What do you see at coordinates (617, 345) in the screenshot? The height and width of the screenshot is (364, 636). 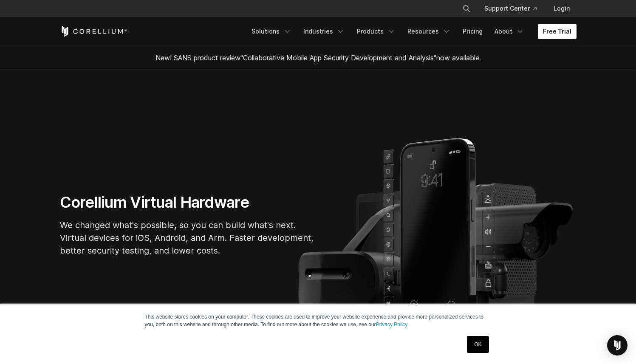 I see `div: Open Intercom Messenger` at bounding box center [617, 345].